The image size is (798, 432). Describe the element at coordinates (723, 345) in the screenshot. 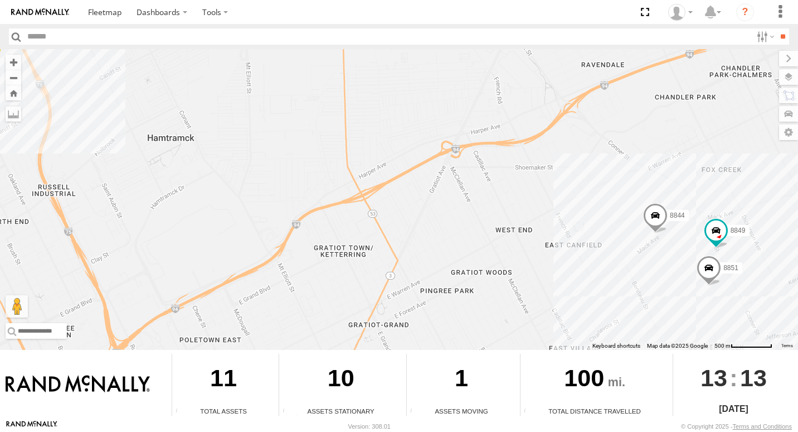

I see `span: 500 m` at that location.